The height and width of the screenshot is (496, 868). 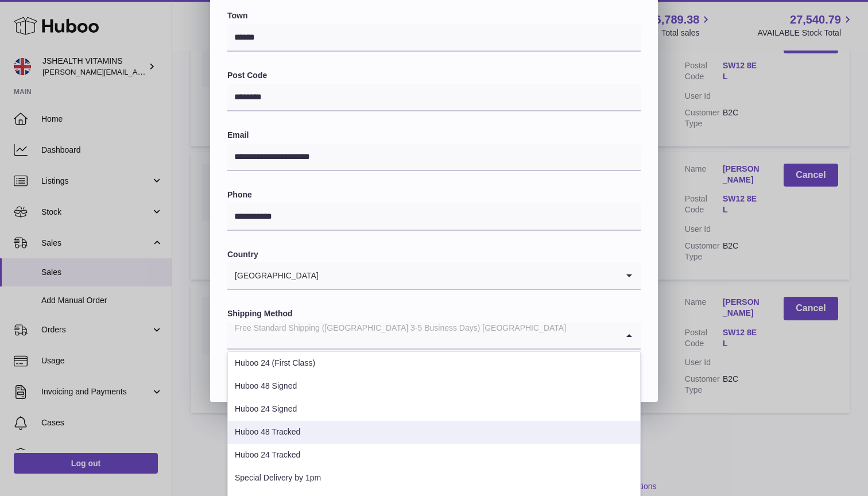 I want to click on label: Shipping Method, so click(x=434, y=314).